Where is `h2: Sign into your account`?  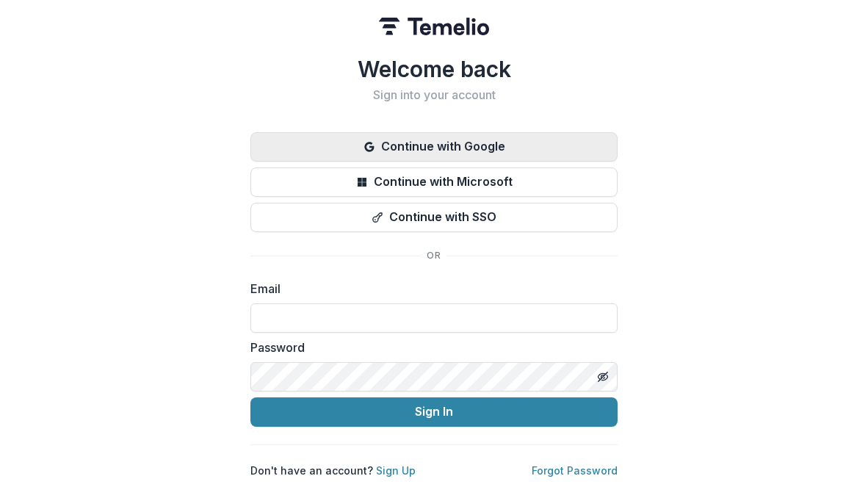 h2: Sign into your account is located at coordinates (434, 95).